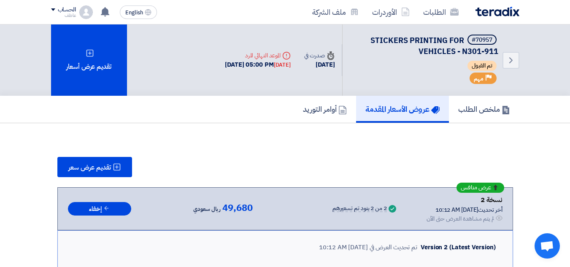 The height and width of the screenshot is (267, 570). I want to click on img: Teradix logo, so click(498, 11).